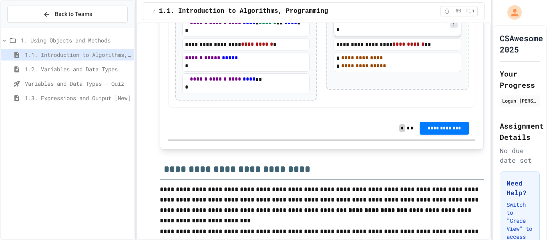 The height and width of the screenshot is (240, 547). What do you see at coordinates (458, 11) in the screenshot?
I see `span: 60` at bounding box center [458, 11].